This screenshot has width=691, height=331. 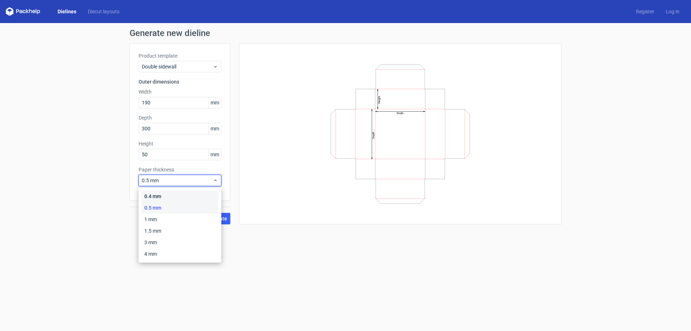 What do you see at coordinates (180, 92) in the screenshot?
I see `label: Width` at bounding box center [180, 92].